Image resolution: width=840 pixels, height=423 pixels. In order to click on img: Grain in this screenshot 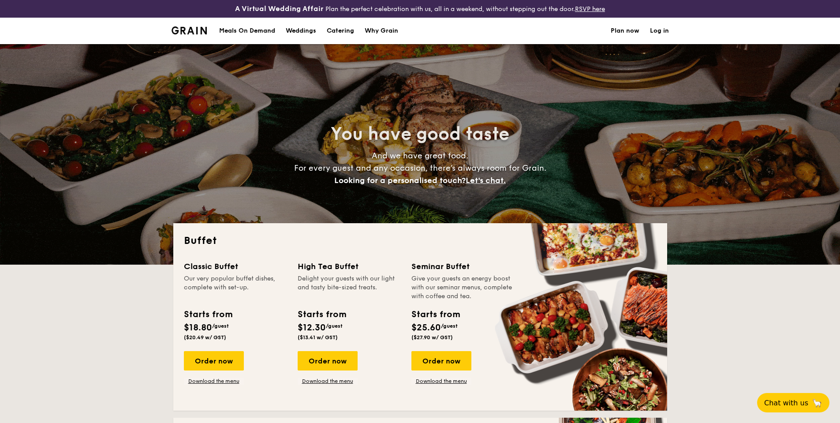, I will do `click(189, 30)`.